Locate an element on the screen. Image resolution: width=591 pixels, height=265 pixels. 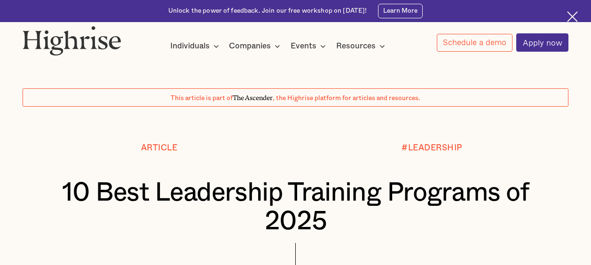
span: This article is part of is located at coordinates (202, 98).